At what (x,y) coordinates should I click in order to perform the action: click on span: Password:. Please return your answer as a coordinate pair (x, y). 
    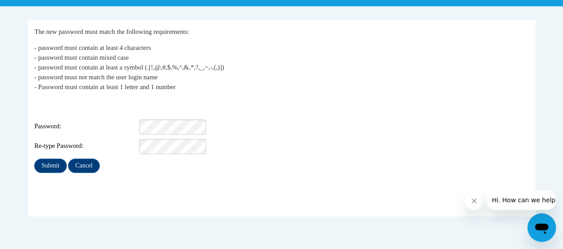
    Looking at the image, I should click on (86, 126).